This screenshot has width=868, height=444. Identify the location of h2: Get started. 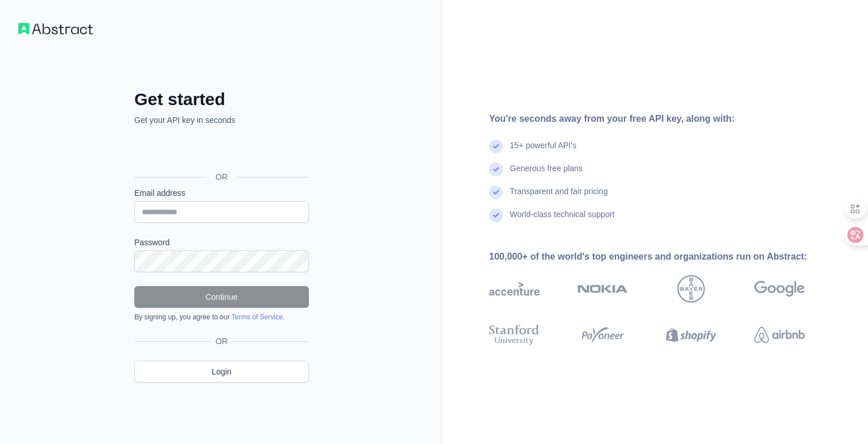
(221, 99).